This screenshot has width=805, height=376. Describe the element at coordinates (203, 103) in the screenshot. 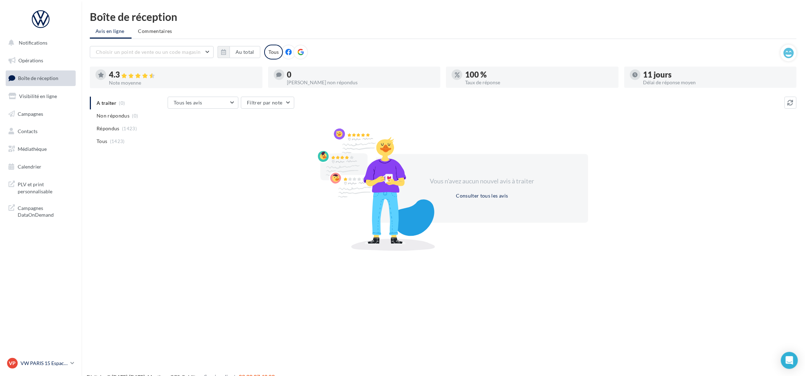

I see `button: Tous les avis` at that location.